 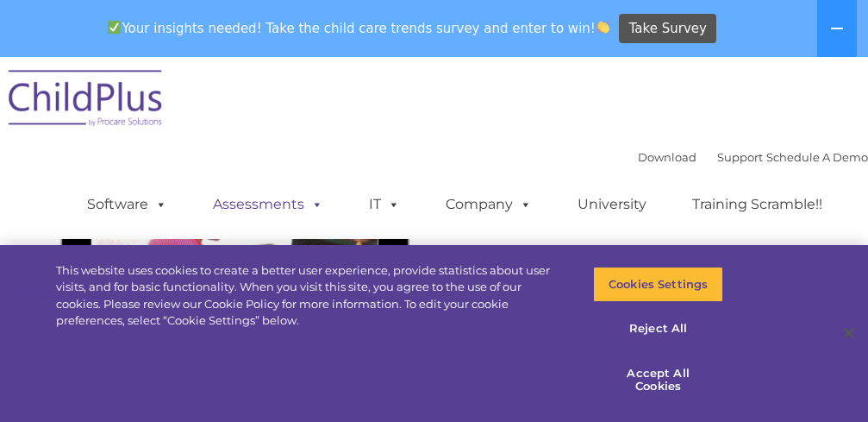 I want to click on strong: All-in-One System: Together At Last, so click(x=595, y=203).